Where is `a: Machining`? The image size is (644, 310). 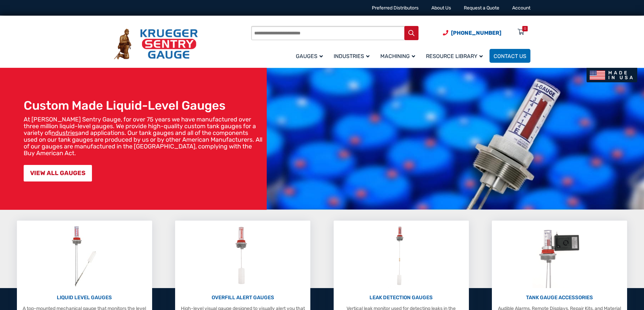 a: Machining is located at coordinates (399, 56).